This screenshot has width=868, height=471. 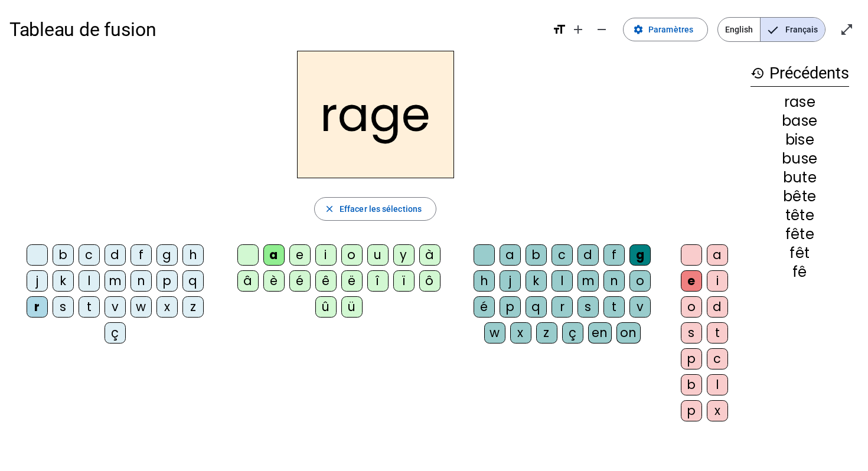 I want to click on h2: rage, so click(x=376, y=115).